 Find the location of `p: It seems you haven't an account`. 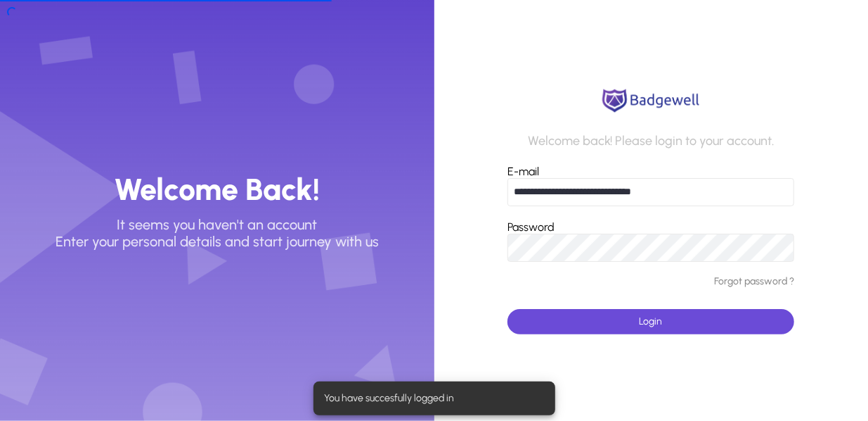

p: It seems you haven't an account is located at coordinates (217, 224).